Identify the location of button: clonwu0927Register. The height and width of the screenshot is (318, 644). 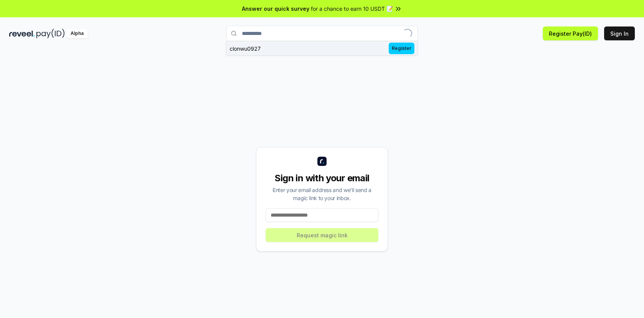
(322, 48).